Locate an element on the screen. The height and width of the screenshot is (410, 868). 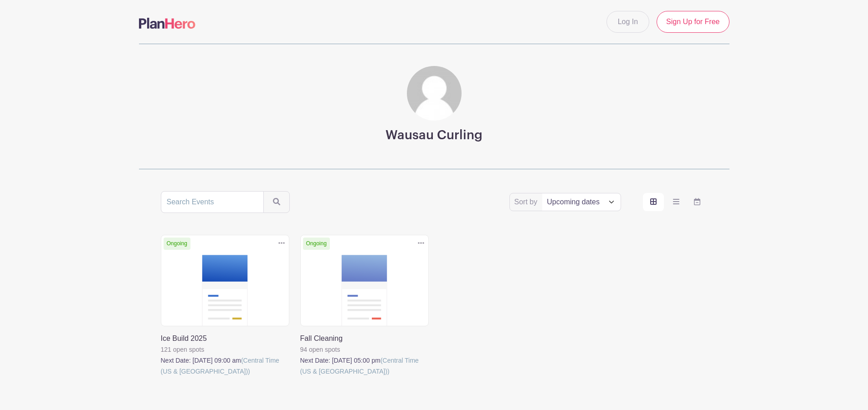
div: order and view is located at coordinates (675, 203).